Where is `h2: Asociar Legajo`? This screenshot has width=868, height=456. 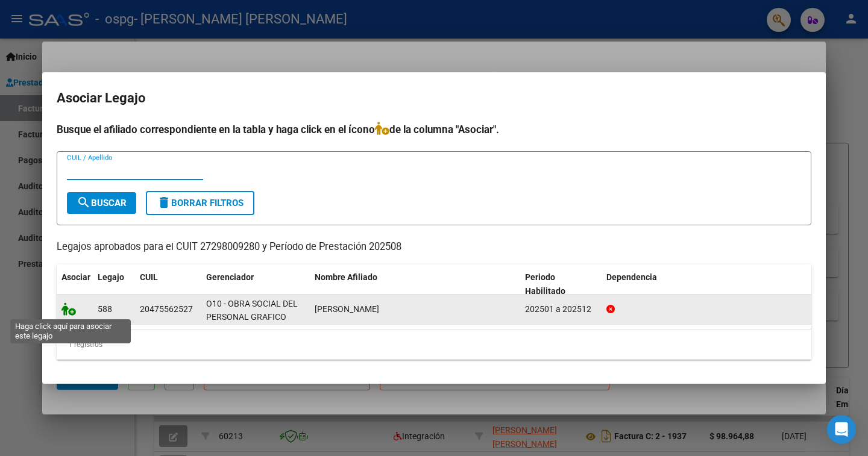 h2: Asociar Legajo is located at coordinates (434, 98).